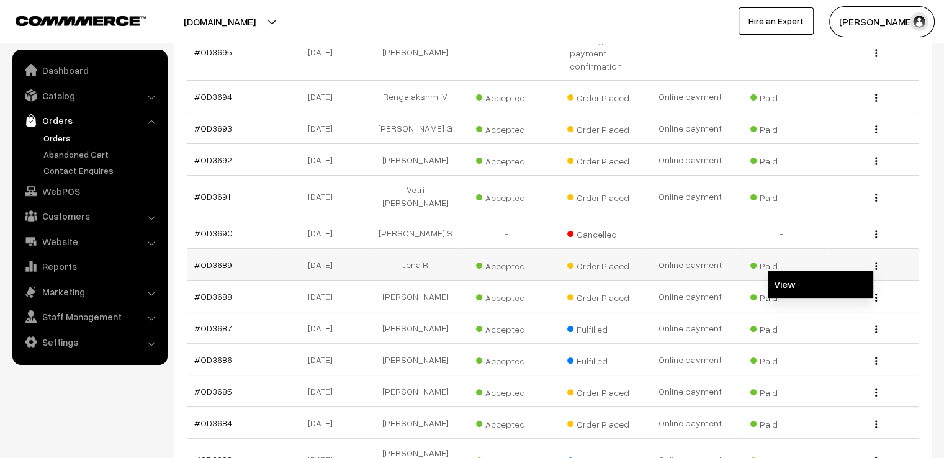 This screenshot has width=944, height=458. What do you see at coordinates (89, 266) in the screenshot?
I see `a: Reports` at bounding box center [89, 266].